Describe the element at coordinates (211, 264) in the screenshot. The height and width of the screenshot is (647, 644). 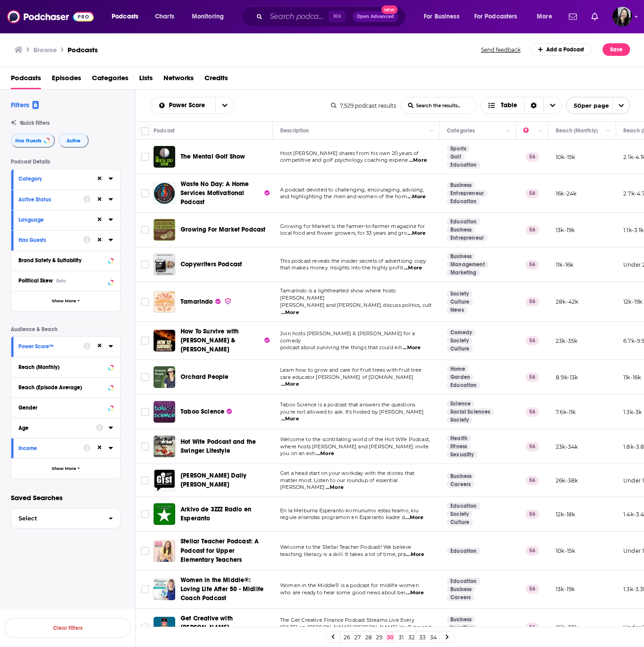
I see `a: Copywriters Podcast` at that location.